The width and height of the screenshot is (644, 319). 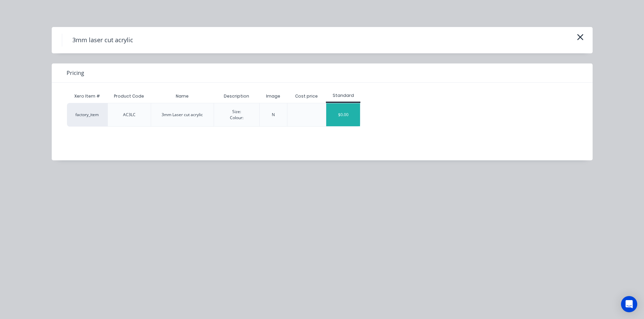 I want to click on div: 3mm Laser cut acrylic, so click(x=182, y=115).